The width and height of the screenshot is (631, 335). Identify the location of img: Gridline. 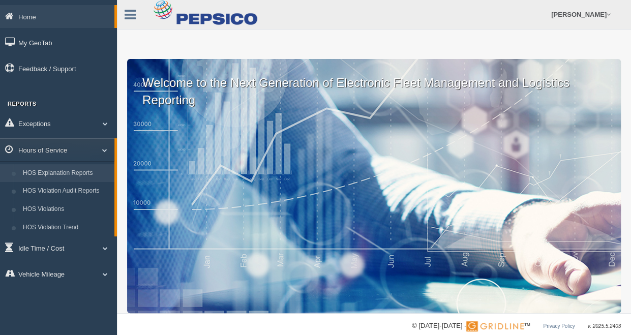
(495, 326).